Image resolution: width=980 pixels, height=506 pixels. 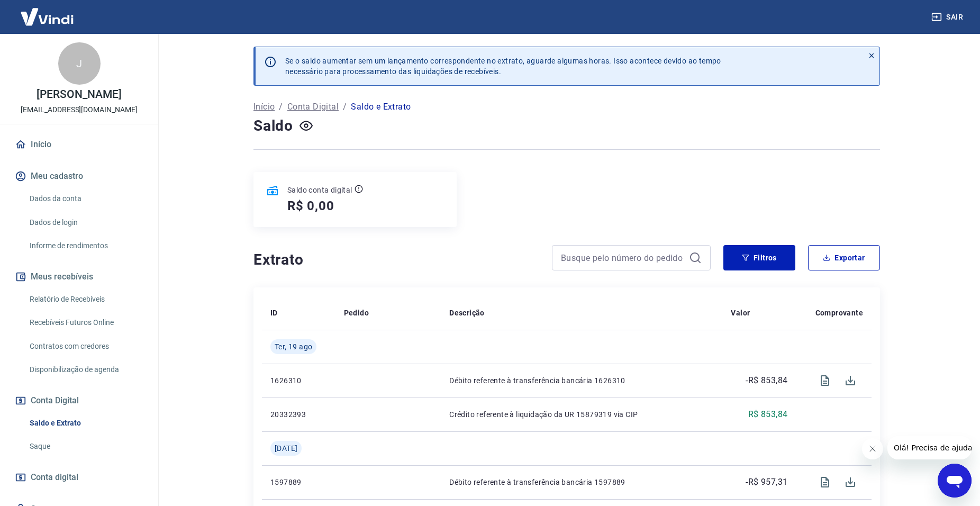 What do you see at coordinates (320, 190) in the screenshot?
I see `p: Saldo conta digital` at bounding box center [320, 190].